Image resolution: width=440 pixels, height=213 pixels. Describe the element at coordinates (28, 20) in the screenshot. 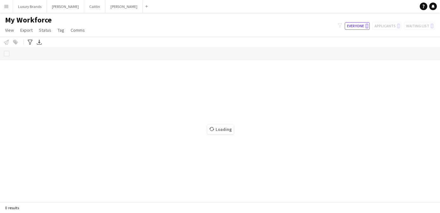

I see `span: My Workforce` at that location.